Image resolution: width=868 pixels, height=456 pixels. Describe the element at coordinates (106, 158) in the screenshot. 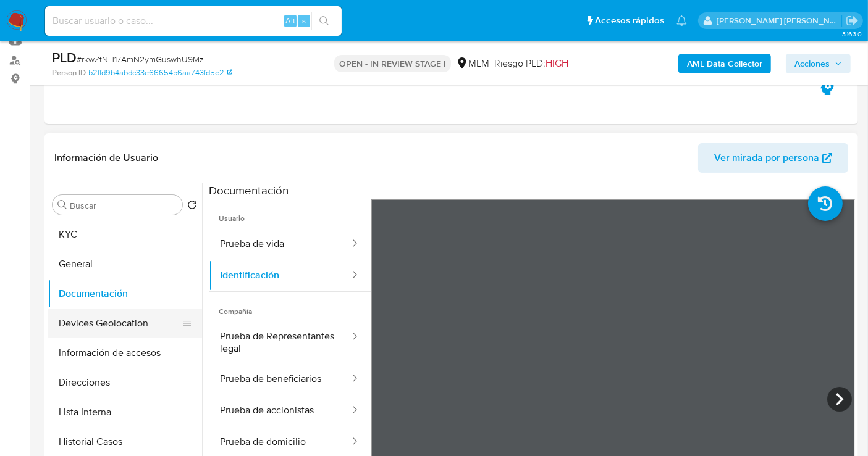

I see `h1: Información de Usuario` at that location.